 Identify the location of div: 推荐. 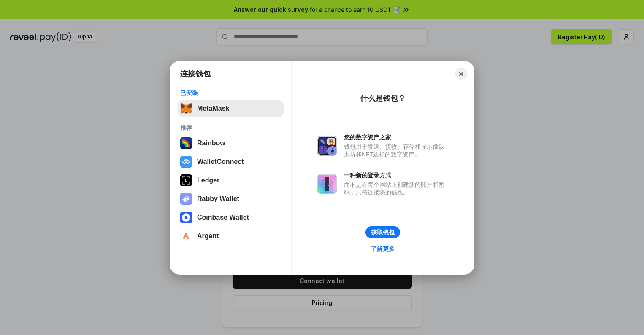
(230, 128).